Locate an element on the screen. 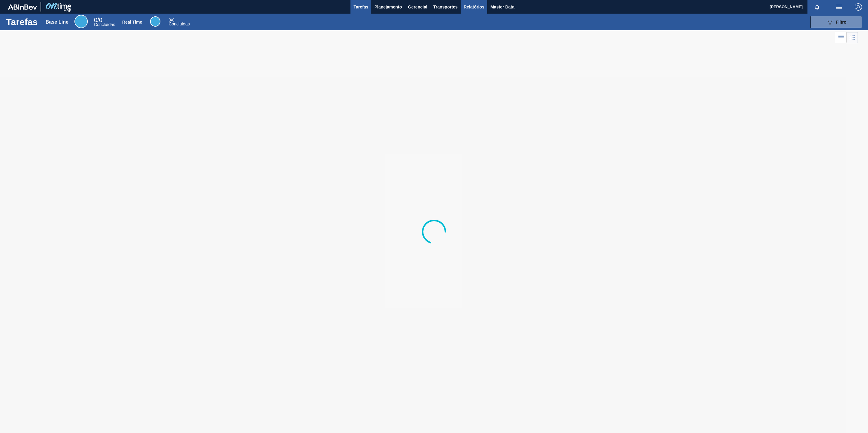 This screenshot has width=868, height=433. h1: Tarefas is located at coordinates (22, 22).